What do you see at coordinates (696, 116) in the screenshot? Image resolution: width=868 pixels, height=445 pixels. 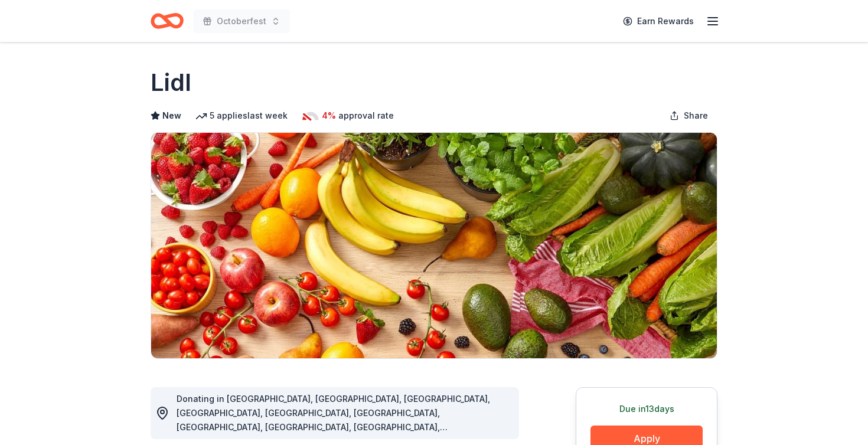 I see `span: Share` at bounding box center [696, 116].